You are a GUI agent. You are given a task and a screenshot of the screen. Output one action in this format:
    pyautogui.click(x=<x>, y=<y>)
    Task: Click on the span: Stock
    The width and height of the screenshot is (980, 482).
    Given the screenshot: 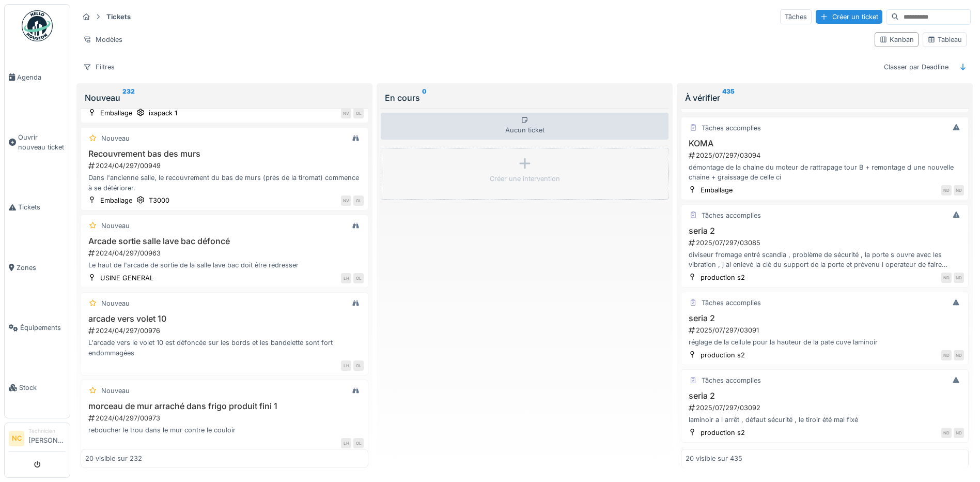 What is the action you would take?
    pyautogui.click(x=42, y=387)
    